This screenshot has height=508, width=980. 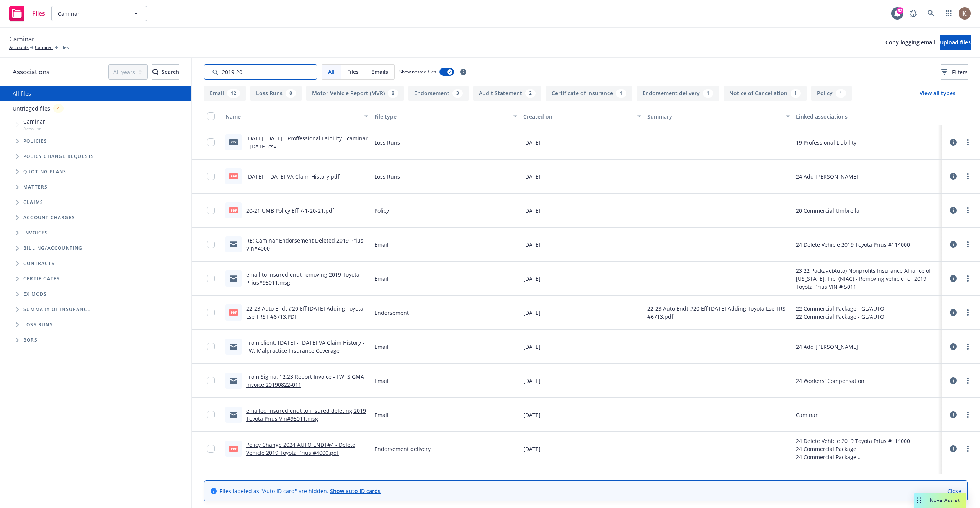 I want to click on button: SearchSearch, so click(x=166, y=72).